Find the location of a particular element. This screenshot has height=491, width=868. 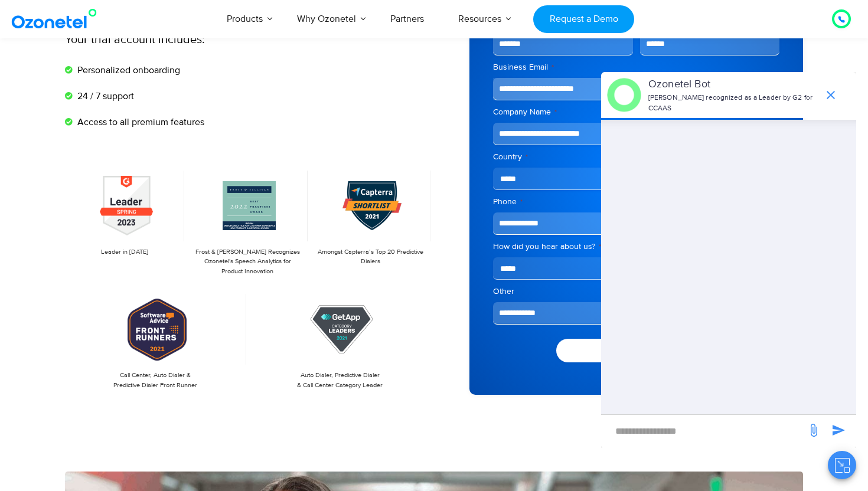

div: new-msg-input is located at coordinates (704, 432).